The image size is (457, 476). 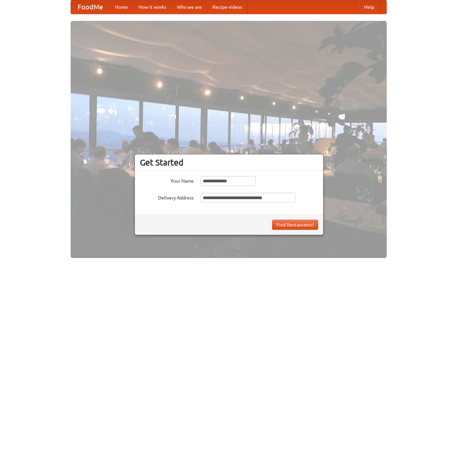 I want to click on h3: Get Started, so click(x=229, y=163).